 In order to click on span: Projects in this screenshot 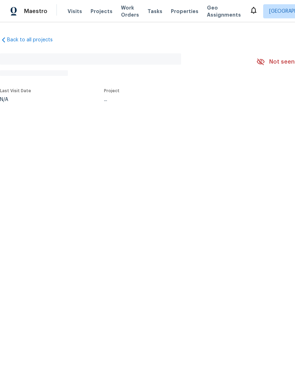, I will do `click(101, 11)`.